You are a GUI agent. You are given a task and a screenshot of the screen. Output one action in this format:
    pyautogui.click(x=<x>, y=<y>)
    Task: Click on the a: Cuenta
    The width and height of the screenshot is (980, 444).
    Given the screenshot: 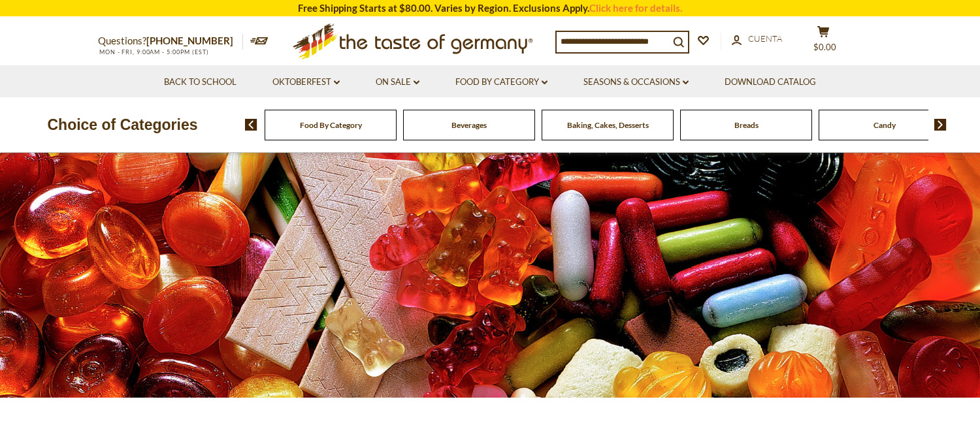 What is the action you would take?
    pyautogui.click(x=756, y=39)
    